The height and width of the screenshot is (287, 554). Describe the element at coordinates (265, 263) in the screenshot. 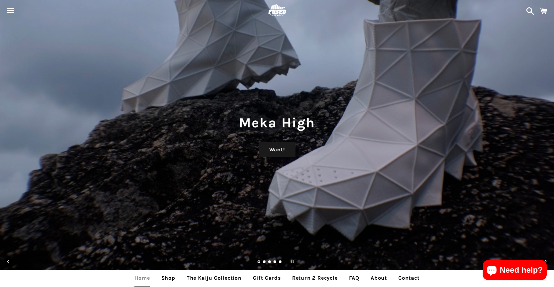

I see `a: Load slide 2` at that location.